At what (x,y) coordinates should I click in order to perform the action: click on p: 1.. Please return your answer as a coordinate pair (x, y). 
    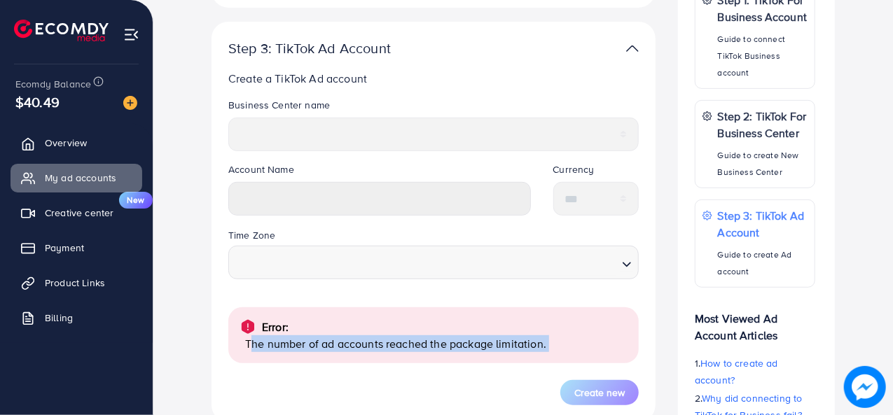
    Looking at the image, I should click on (755, 372).